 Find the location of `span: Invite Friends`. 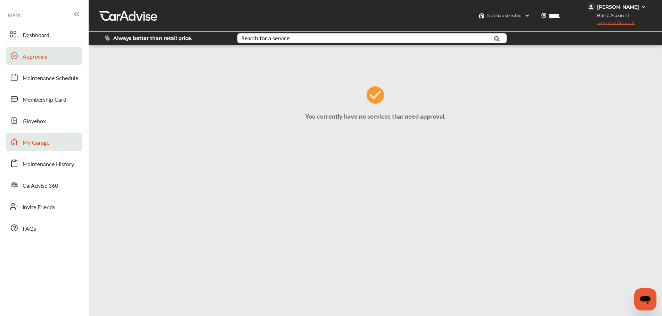

span: Invite Friends is located at coordinates (39, 208).